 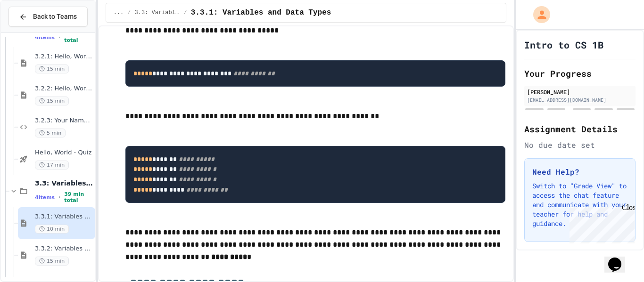 I want to click on span: 3.2.1: Hello, World!, so click(x=64, y=57).